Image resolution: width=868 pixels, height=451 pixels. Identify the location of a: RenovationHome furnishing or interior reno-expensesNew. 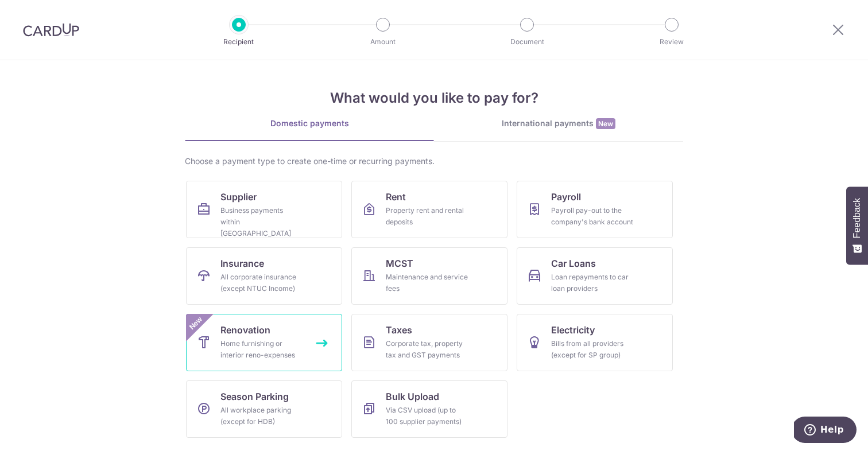
(264, 343).